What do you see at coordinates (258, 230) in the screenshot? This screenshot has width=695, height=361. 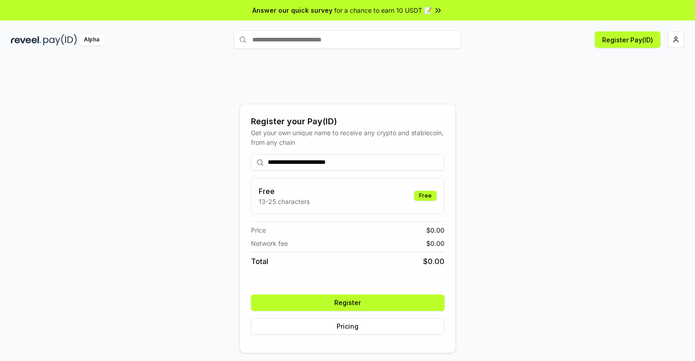 I see `span: Price` at bounding box center [258, 230].